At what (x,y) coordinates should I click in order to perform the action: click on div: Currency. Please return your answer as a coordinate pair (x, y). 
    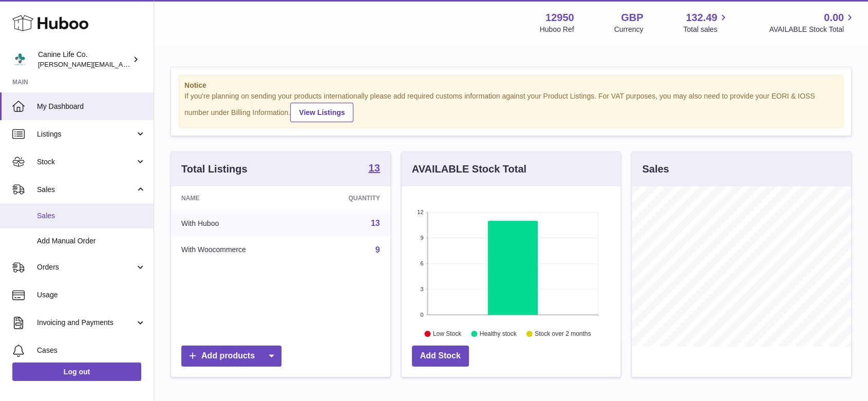
    Looking at the image, I should click on (629, 29).